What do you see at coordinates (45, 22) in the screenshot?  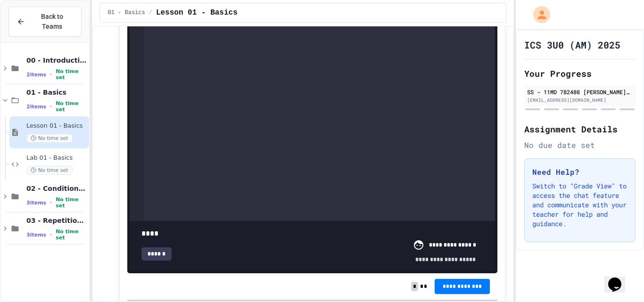 I see `button: Back to Teams` at bounding box center [45, 22].